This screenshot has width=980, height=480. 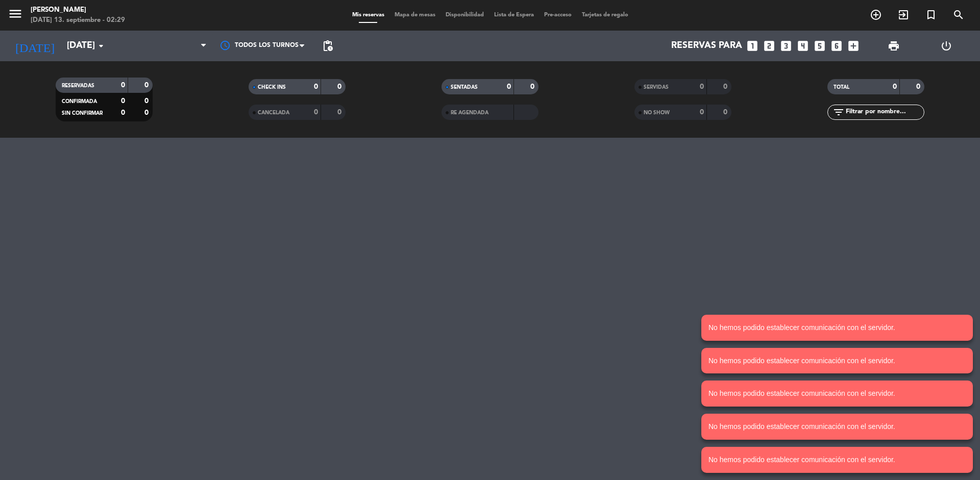 I want to click on span: CHECK INS, so click(x=271, y=87).